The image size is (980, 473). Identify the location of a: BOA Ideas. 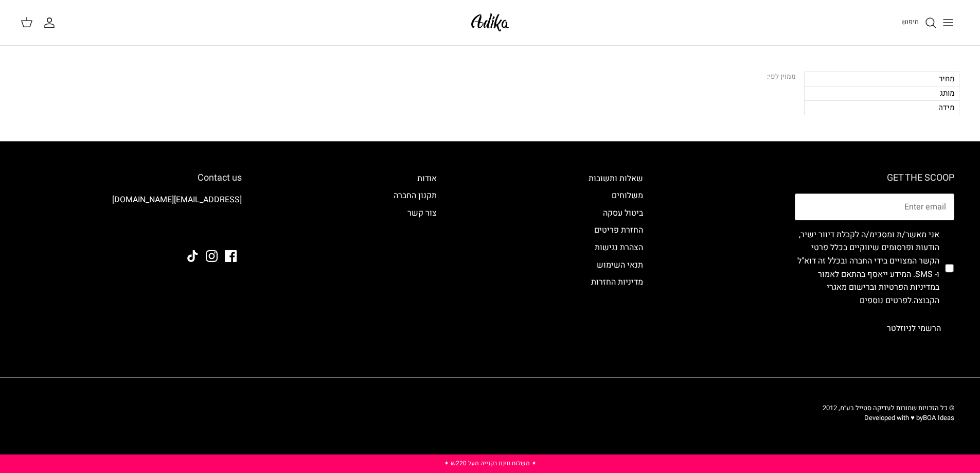
(938, 417).